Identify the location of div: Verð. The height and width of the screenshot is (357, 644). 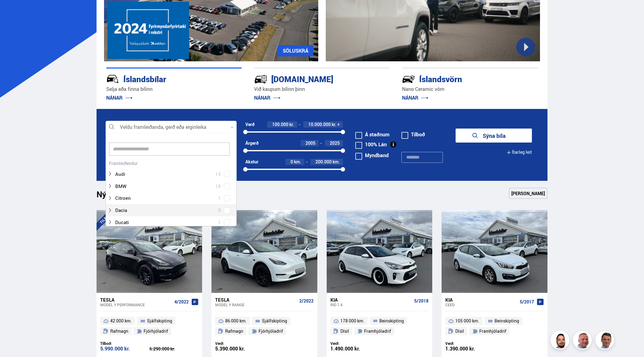
(250, 125).